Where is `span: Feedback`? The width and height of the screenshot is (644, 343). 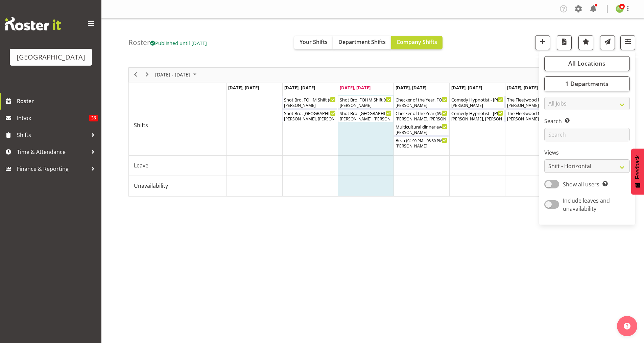 span: Feedback is located at coordinates (638, 167).